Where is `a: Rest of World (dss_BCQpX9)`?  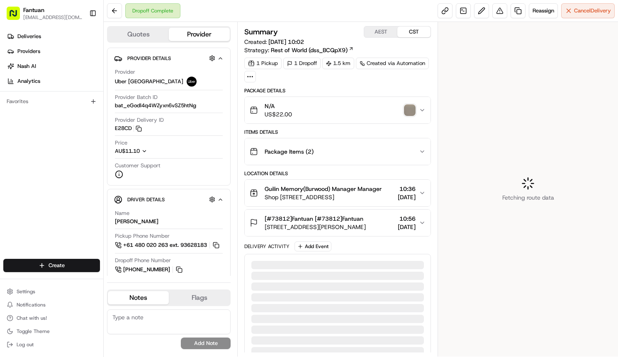 a: Rest of World (dss_BCQpX9) is located at coordinates (312, 50).